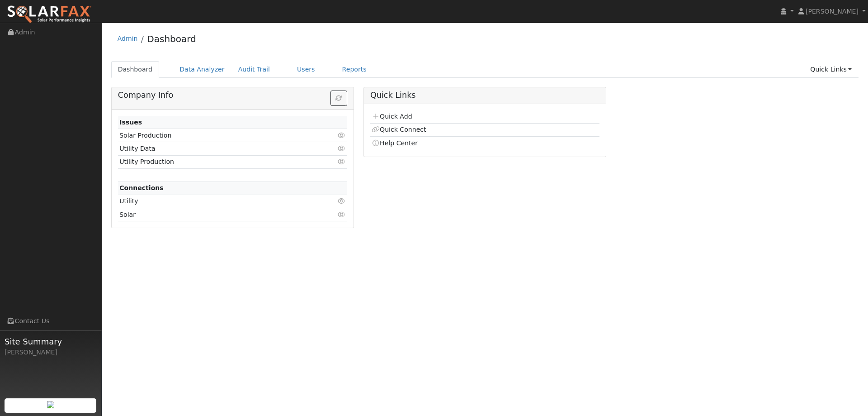  I want to click on a: Reports, so click(354, 69).